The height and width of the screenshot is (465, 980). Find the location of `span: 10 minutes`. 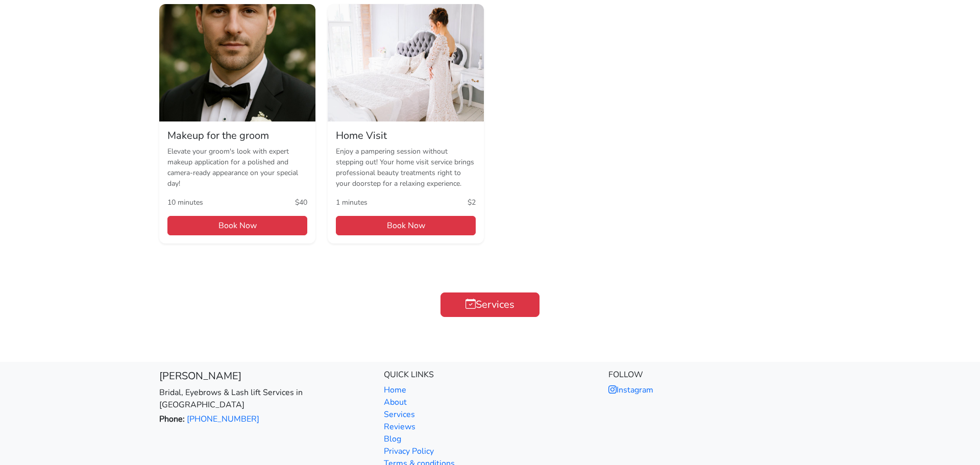

span: 10 minutes is located at coordinates (185, 202).